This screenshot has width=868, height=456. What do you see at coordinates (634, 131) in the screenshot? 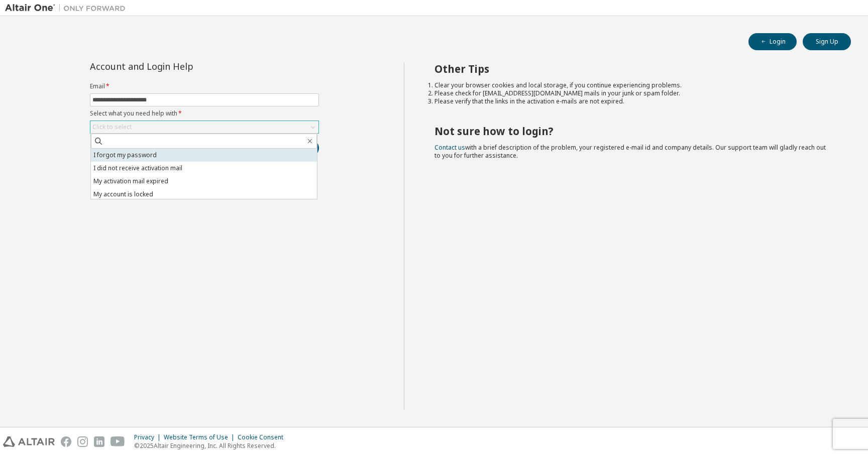
I see `h2: Not sure how to login?` at bounding box center [634, 131].